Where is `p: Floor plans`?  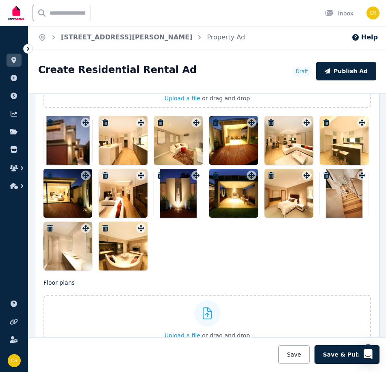 p: Floor plans is located at coordinates (207, 283).